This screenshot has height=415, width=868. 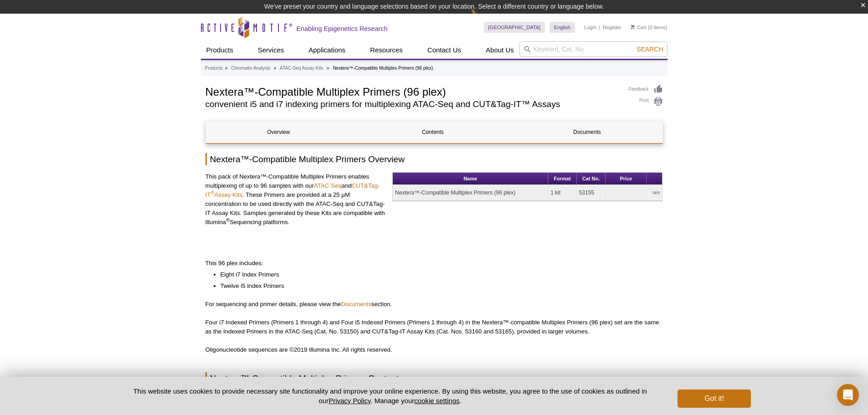 What do you see at coordinates (650, 50) in the screenshot?
I see `span: Search` at bounding box center [650, 50].